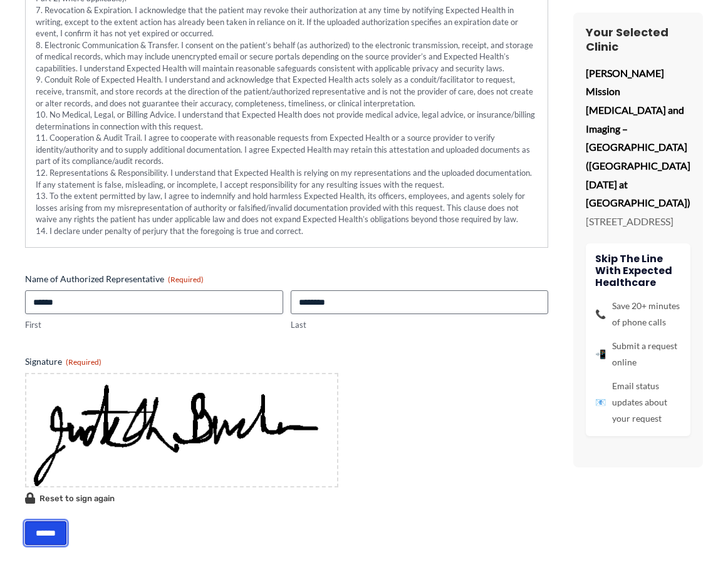 The width and height of the screenshot is (728, 570). I want to click on li: Submit a request online, so click(638, 355).